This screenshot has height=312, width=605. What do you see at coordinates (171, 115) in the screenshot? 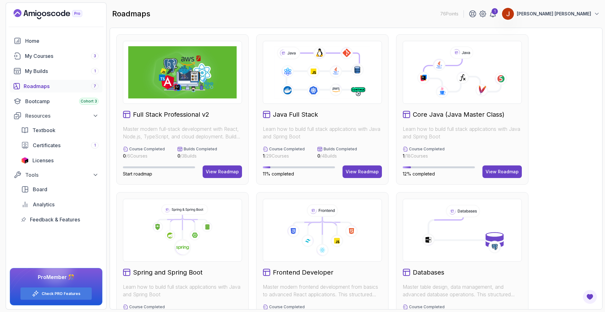
I see `h2: Full Stack Professional v2` at bounding box center [171, 115].